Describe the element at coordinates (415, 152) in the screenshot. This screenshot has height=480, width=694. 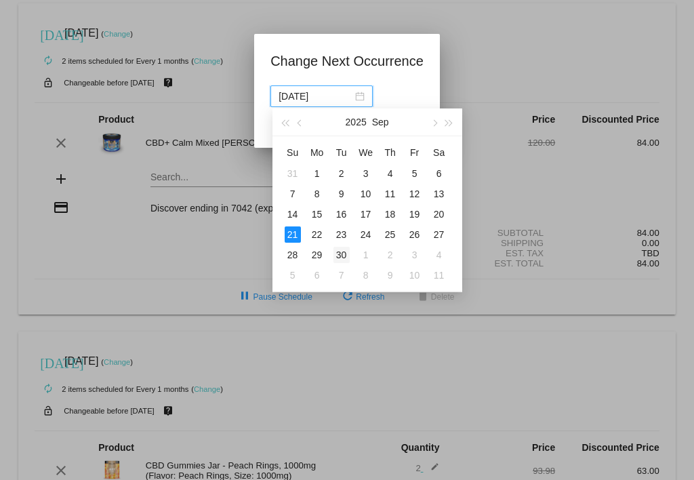
I see `th: Fri` at that location.